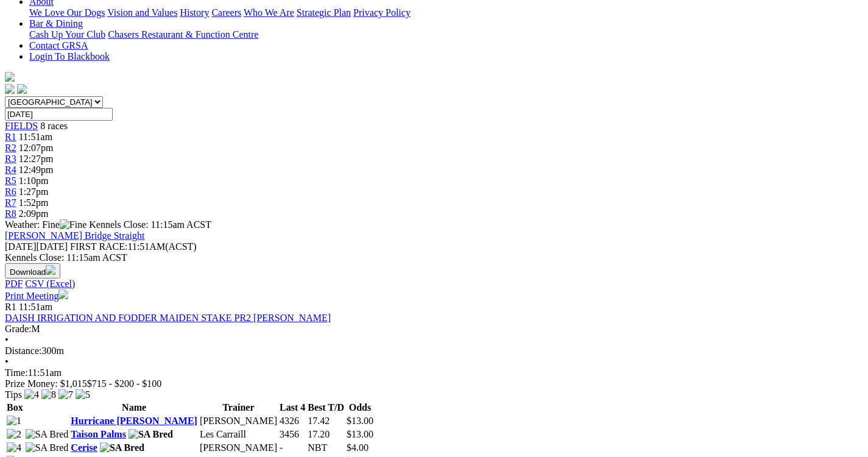  I want to click on a: PDF, so click(14, 284).